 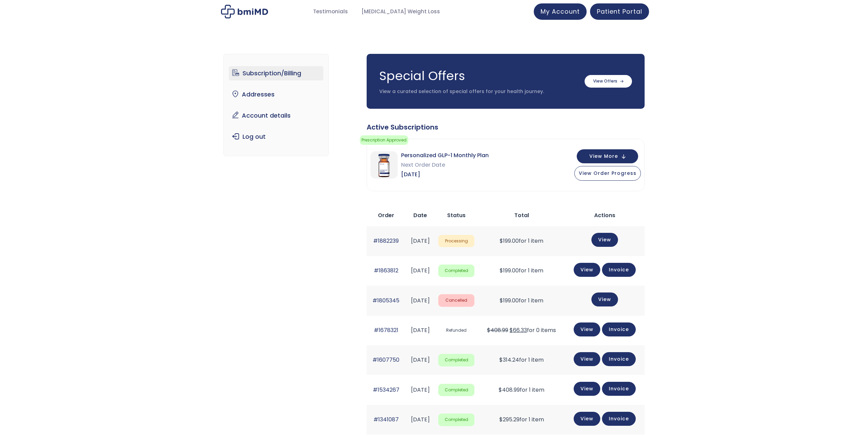 I want to click on span: Personalized GLP-1 Monthly Plan, so click(x=445, y=156).